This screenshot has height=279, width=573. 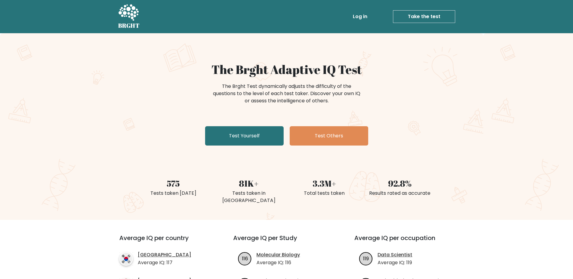 What do you see at coordinates (287, 70) in the screenshot?
I see `h1: The Brght Adaptive IQ Test` at bounding box center [287, 70].